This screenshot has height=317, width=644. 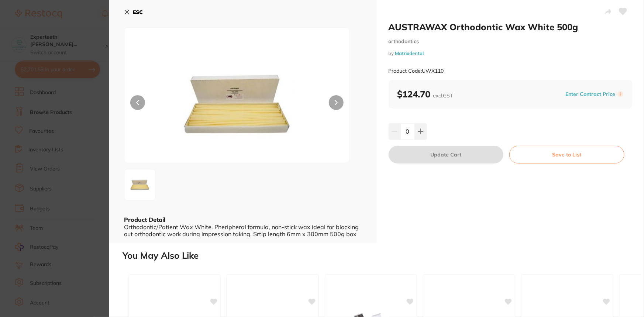 I want to click on b: ESC, so click(x=138, y=12).